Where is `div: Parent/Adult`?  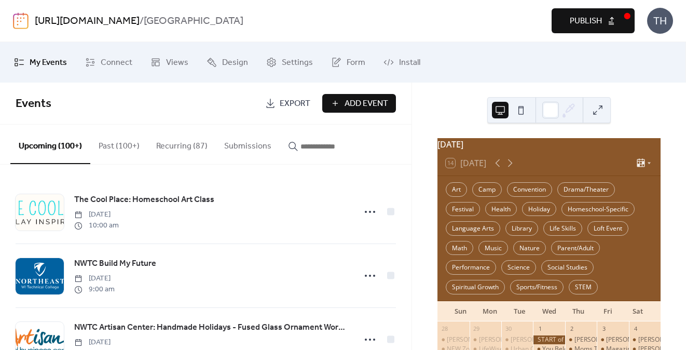
div: Parent/Adult is located at coordinates (576, 248).